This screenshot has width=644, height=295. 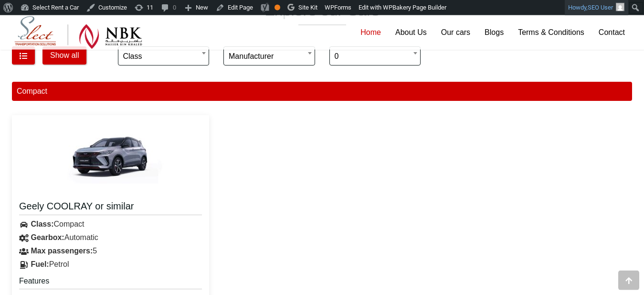 What do you see at coordinates (79, 32) in the screenshot?
I see `img: Select Rent a Car` at bounding box center [79, 32].